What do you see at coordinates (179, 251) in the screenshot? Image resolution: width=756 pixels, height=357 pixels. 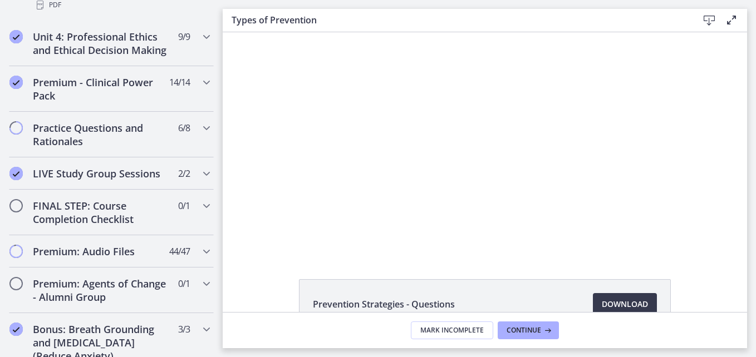 I see `span: 44 / 47` at bounding box center [179, 251].